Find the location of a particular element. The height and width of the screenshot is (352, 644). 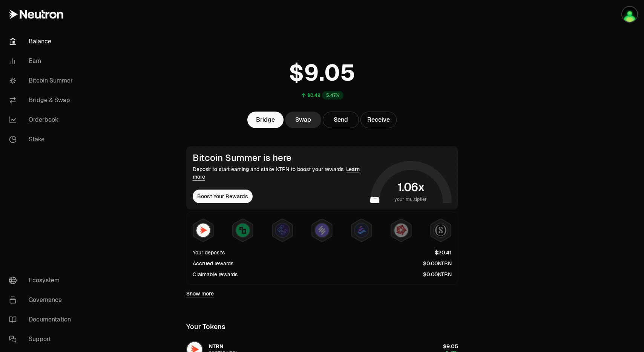

div: Deposit to start earning and stake NTRN to boost your rewards. is located at coordinates (280, 173).